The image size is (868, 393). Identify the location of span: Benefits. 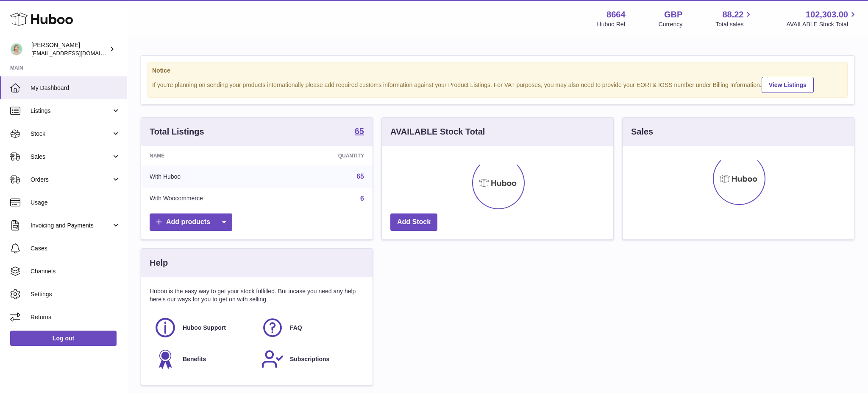
(194, 359).